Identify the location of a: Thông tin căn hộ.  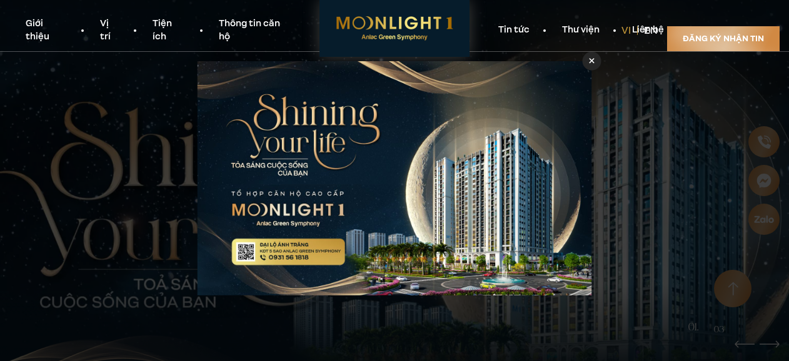
(254, 31).